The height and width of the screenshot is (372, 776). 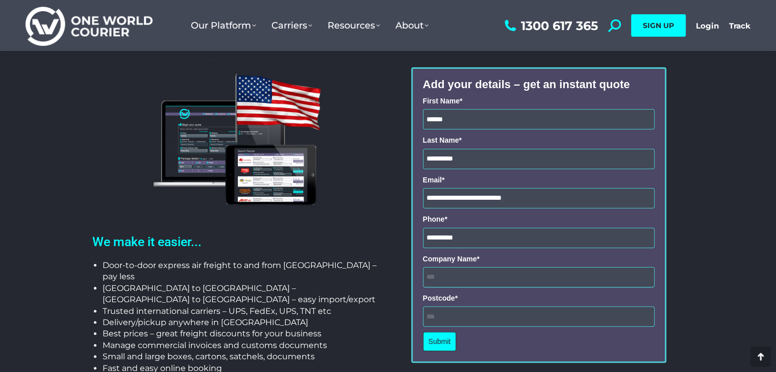 I want to click on a: About, so click(x=412, y=25).